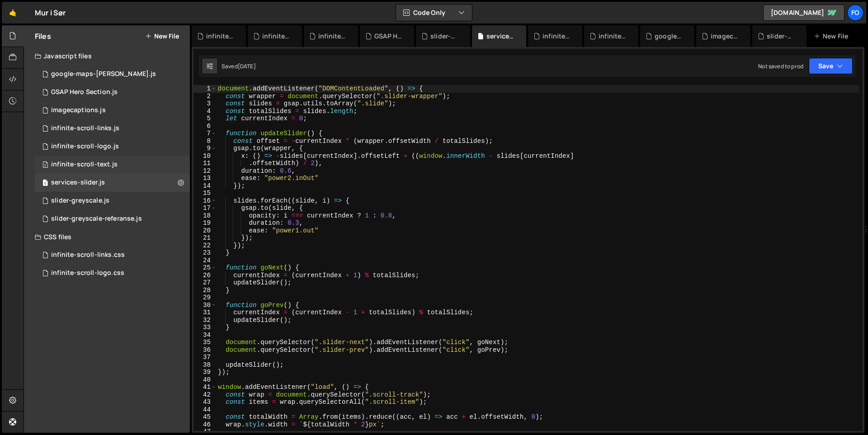 The height and width of the screenshot is (435, 868). What do you see at coordinates (205, 313) in the screenshot?
I see `div: 31` at bounding box center [205, 313].